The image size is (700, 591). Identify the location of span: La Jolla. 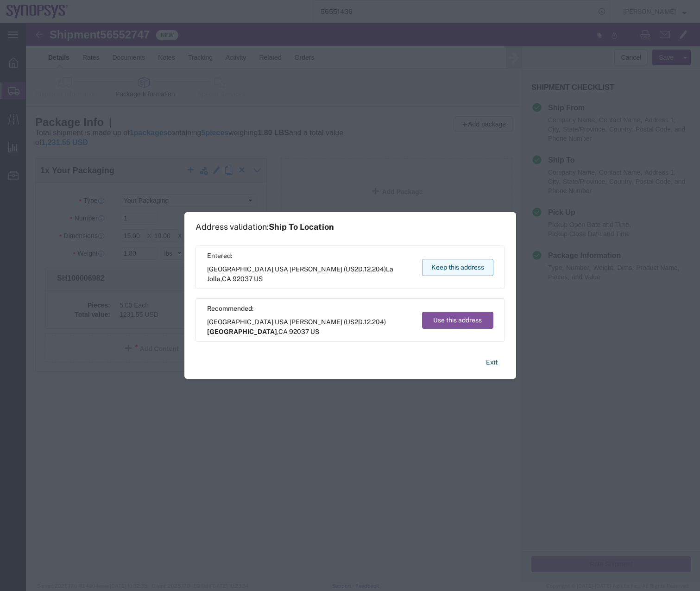
(300, 274).